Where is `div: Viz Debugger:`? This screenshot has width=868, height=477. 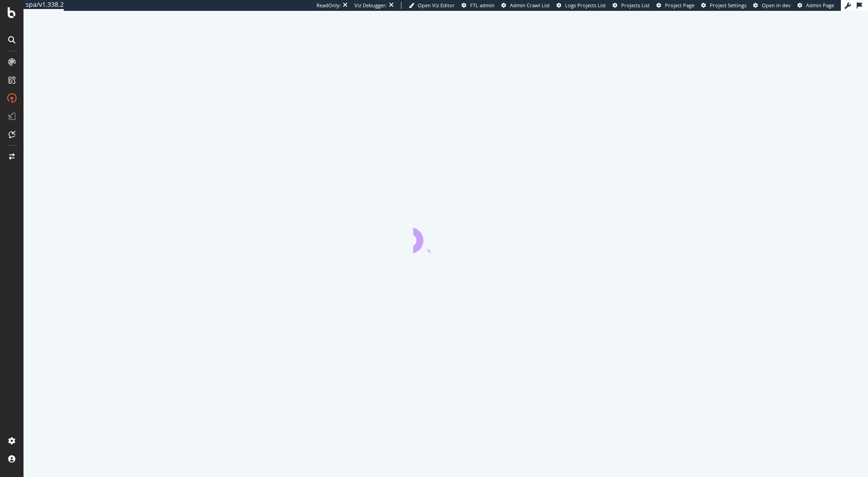
div: Viz Debugger: is located at coordinates (371, 6).